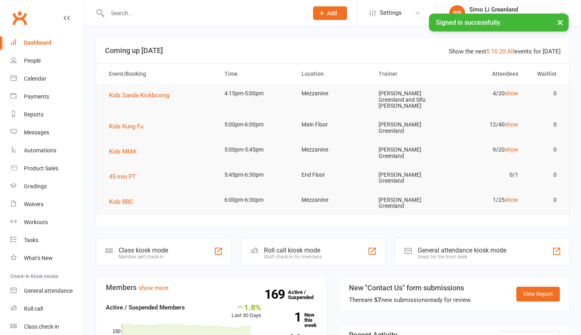 Image resolution: width=581 pixels, height=335 pixels. I want to click on a: show more, so click(153, 288).